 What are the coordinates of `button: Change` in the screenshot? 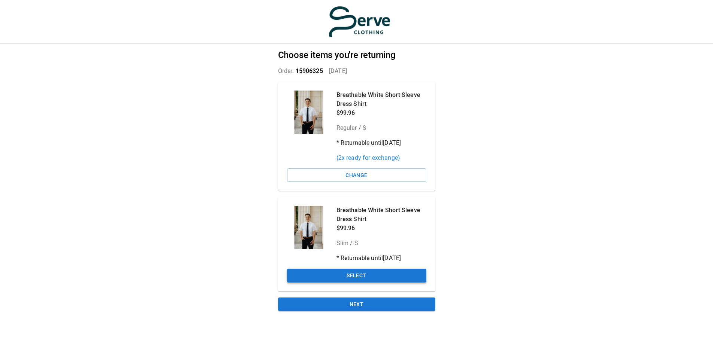 It's located at (357, 175).